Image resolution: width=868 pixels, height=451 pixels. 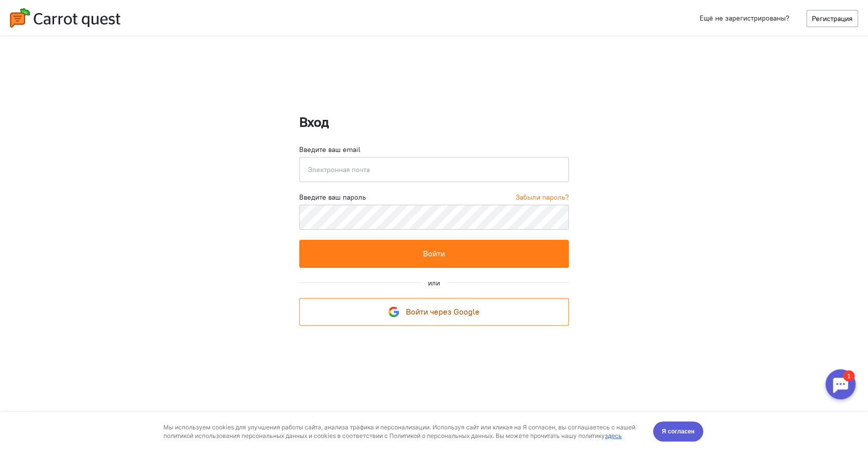 What do you see at coordinates (330, 149) in the screenshot?
I see `label: Введите ваш email` at bounding box center [330, 149].